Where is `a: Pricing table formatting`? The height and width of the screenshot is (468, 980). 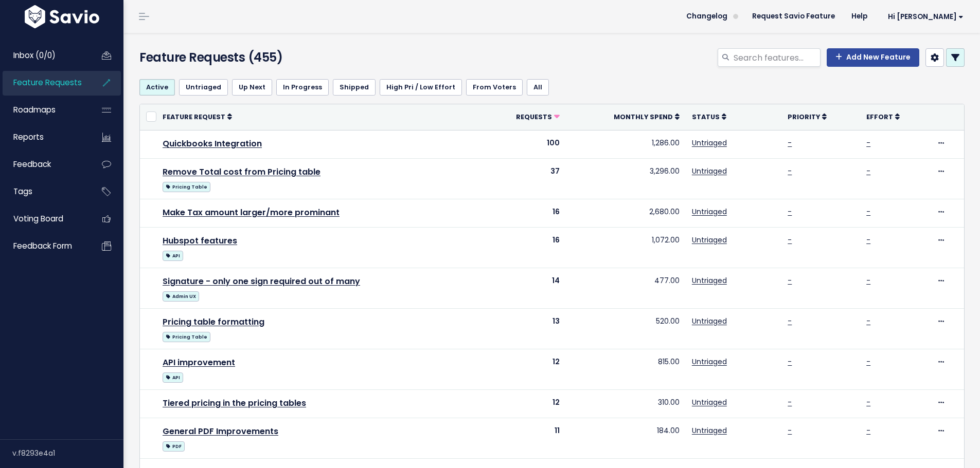 a: Pricing table formatting is located at coordinates (213, 321).